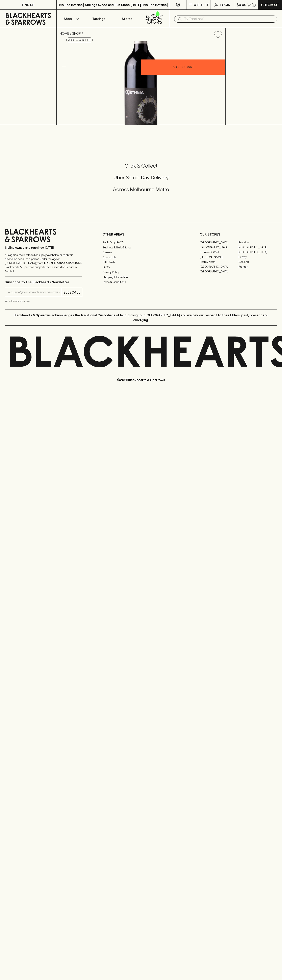  Describe the element at coordinates (76, 34) in the screenshot. I see `a: SHOP` at that location.